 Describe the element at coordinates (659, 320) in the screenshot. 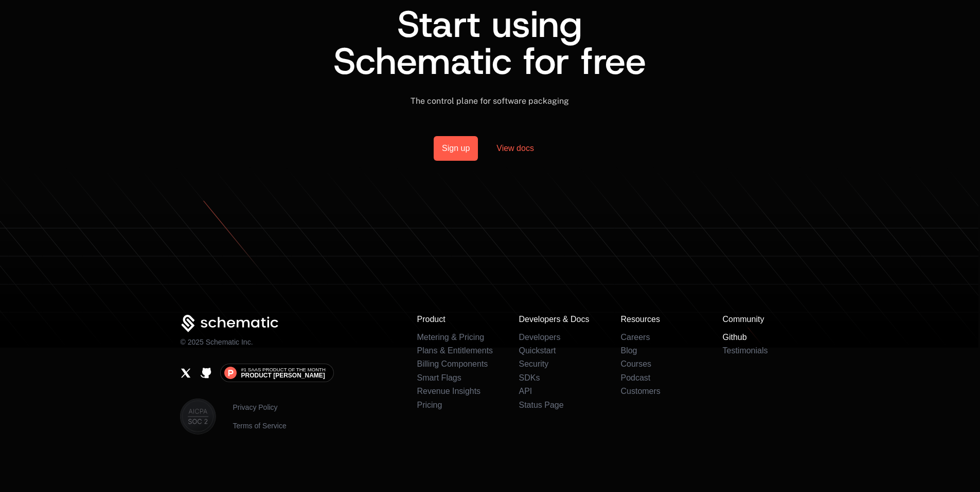

I see `h3: Resources` at that location.